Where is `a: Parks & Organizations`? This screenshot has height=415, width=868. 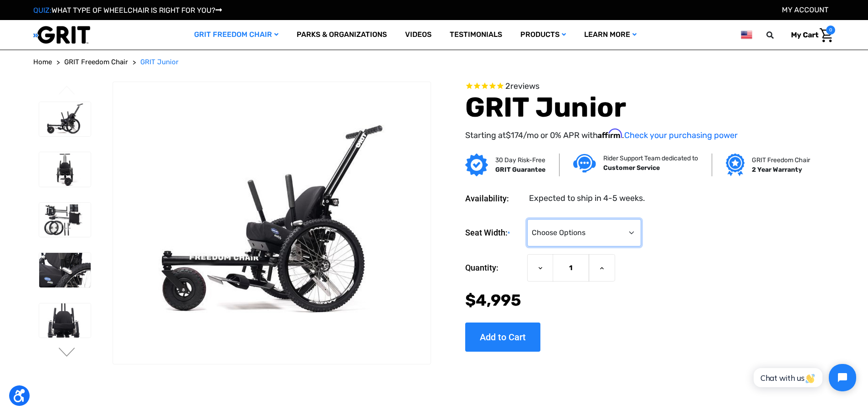
a: Parks & Organizations is located at coordinates (342, 35).